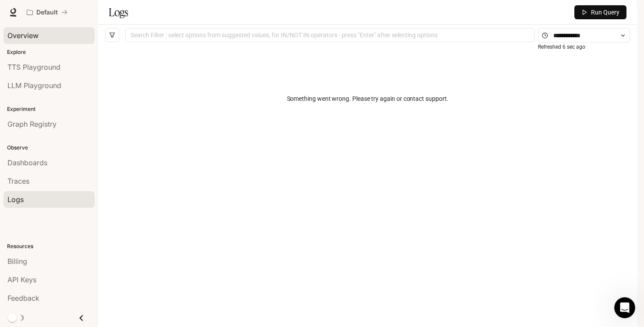  I want to click on article: Refreshed 6 sec ago, so click(562, 47).